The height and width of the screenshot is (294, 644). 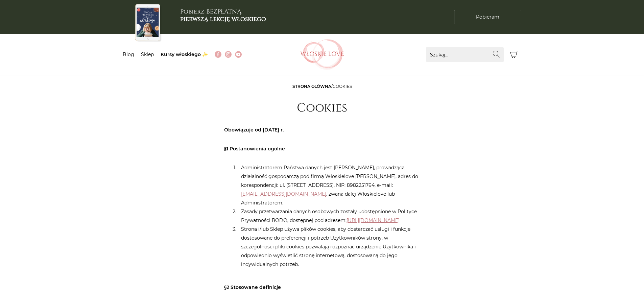 I want to click on img: Włoskielove, so click(x=322, y=54).